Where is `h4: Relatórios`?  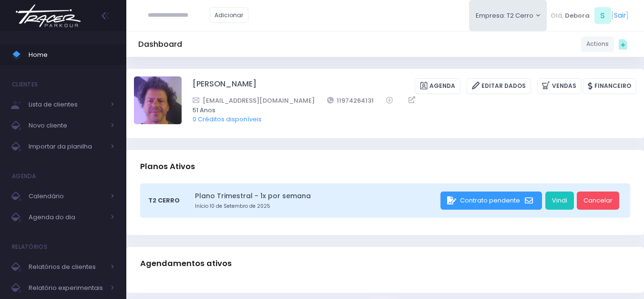 h4: Relatórios is located at coordinates (29, 247).